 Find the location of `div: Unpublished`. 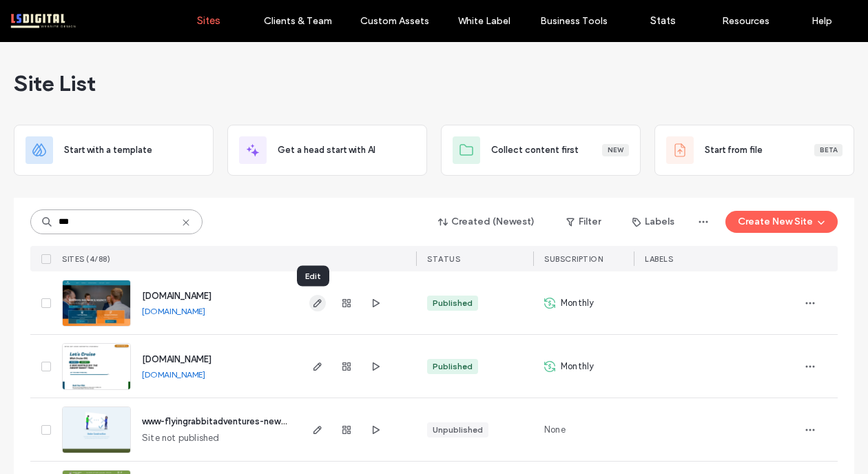

div: Unpublished is located at coordinates (457, 430).